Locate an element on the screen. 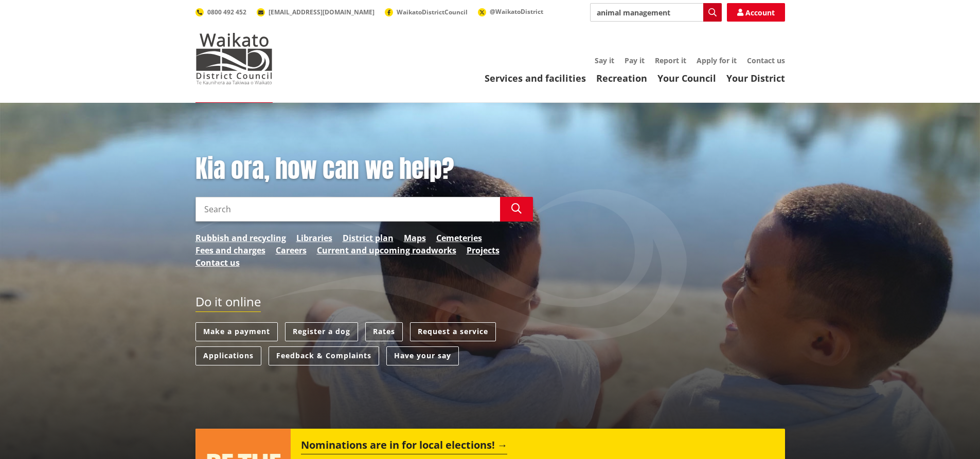 This screenshot has width=980, height=459. span: 0800 492 452 is located at coordinates (227, 12).